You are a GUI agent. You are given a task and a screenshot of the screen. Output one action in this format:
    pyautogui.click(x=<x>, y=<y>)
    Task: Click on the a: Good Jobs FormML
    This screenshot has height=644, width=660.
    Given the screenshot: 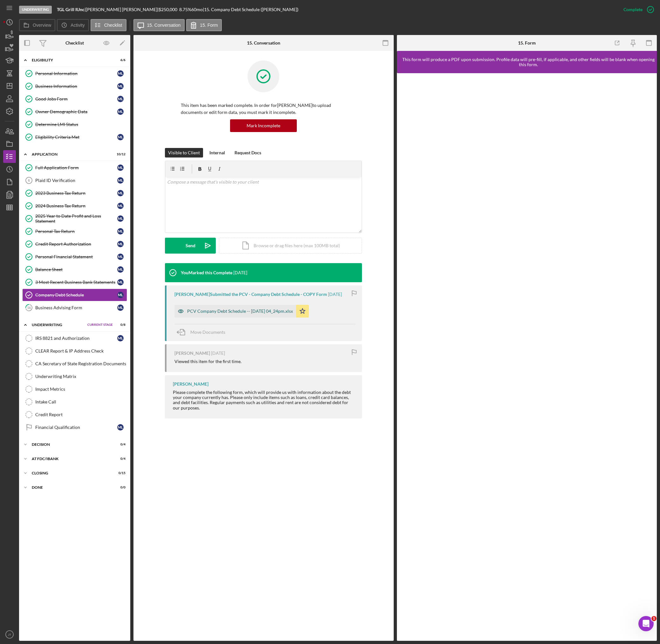 What is the action you would take?
    pyautogui.click(x=75, y=99)
    